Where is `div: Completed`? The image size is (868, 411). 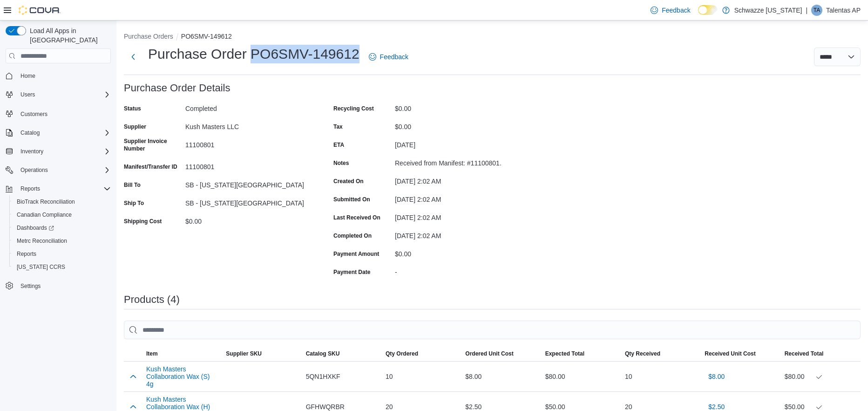 div: Completed is located at coordinates (248, 107).